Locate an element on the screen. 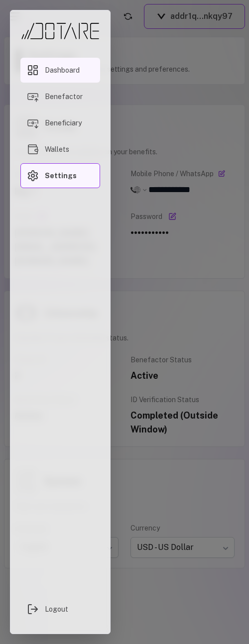  a: Benefactor is located at coordinates (61, 97).